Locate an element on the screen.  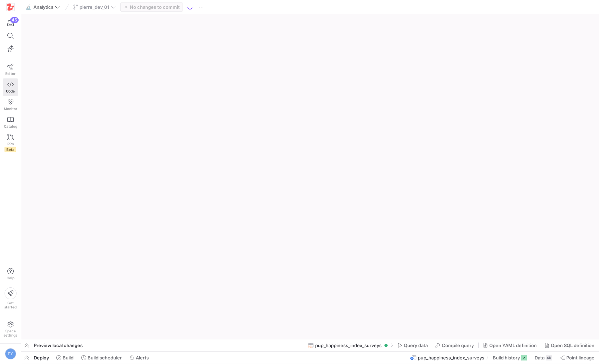
button: Open SQL definition is located at coordinates (570, 345).